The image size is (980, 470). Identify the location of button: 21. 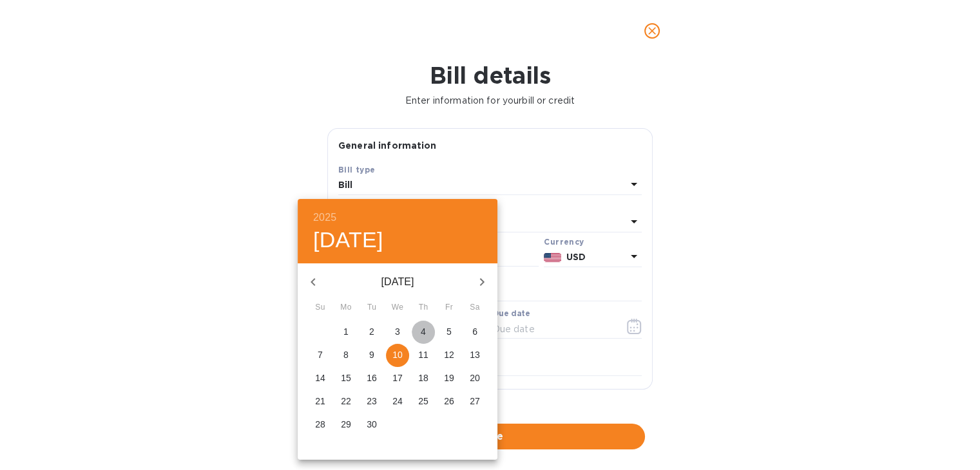
(320, 402).